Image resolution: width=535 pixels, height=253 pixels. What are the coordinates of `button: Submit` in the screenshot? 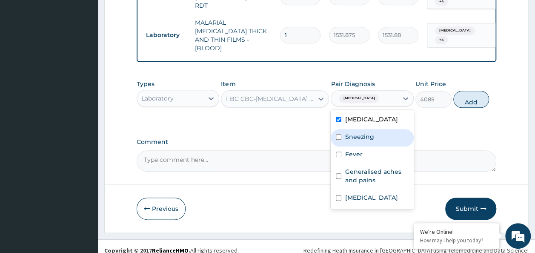 It's located at (471, 208).